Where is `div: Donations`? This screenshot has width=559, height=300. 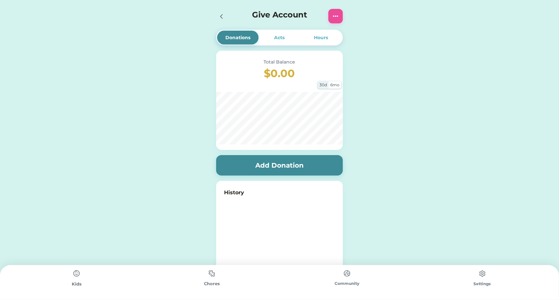 div: Donations is located at coordinates (238, 38).